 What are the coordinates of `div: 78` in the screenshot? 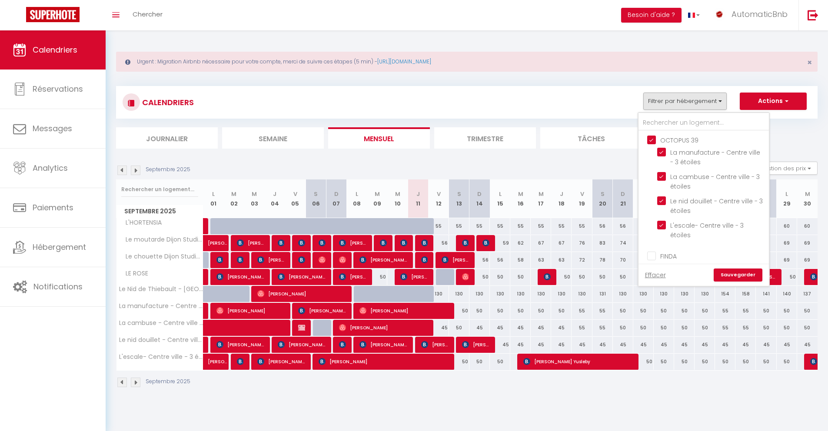 It's located at (602, 260).